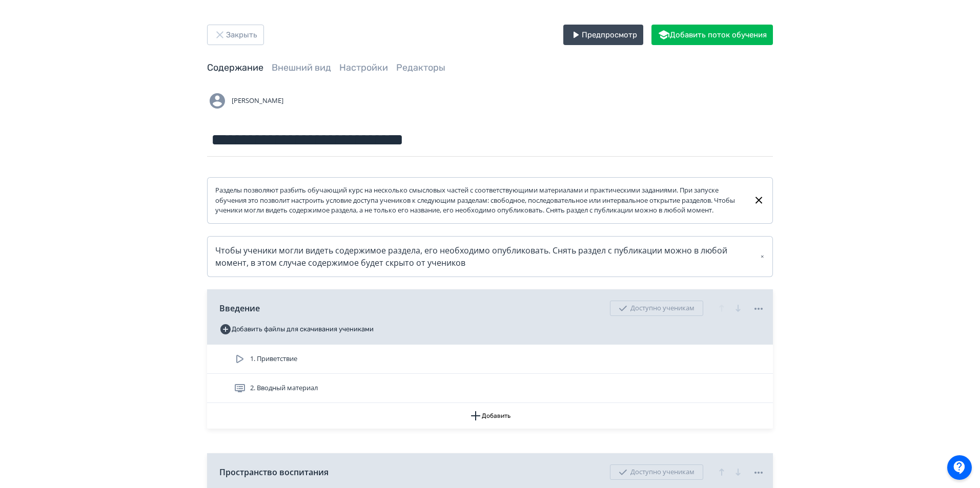  What do you see at coordinates (235, 35) in the screenshot?
I see `button: Закрыть` at bounding box center [235, 35].